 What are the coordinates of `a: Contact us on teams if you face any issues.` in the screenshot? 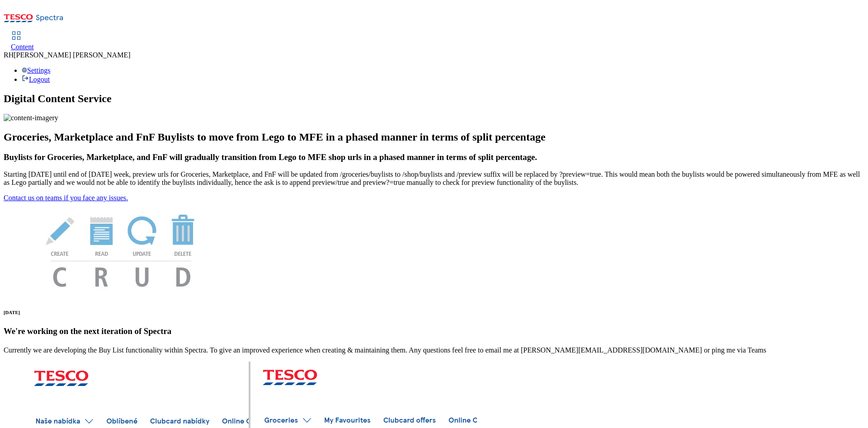 It's located at (66, 198).